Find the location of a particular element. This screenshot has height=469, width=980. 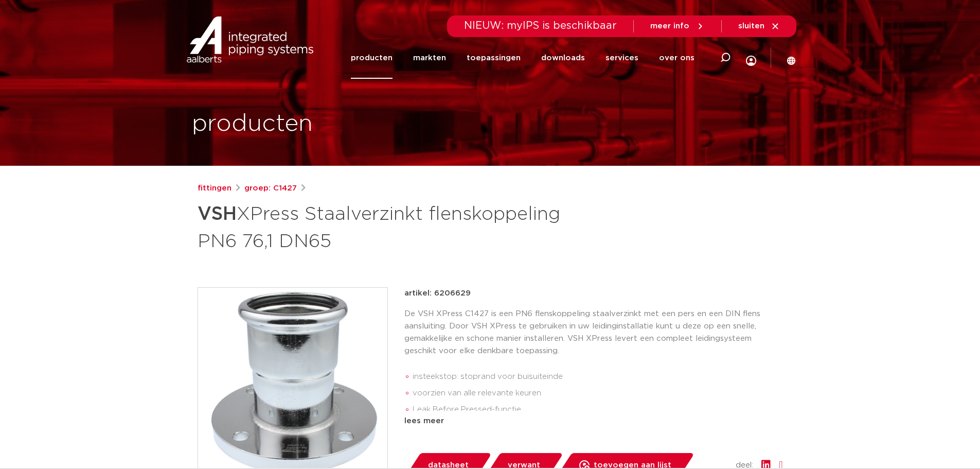

a: fittingen is located at coordinates (214, 188).